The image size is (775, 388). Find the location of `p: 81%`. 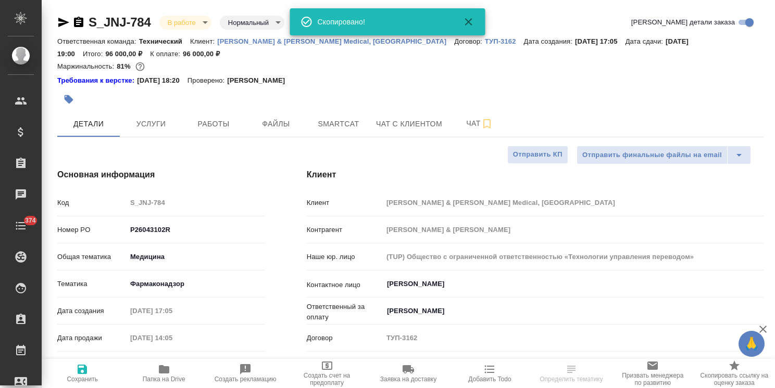

p: 81% is located at coordinates (124, 66).